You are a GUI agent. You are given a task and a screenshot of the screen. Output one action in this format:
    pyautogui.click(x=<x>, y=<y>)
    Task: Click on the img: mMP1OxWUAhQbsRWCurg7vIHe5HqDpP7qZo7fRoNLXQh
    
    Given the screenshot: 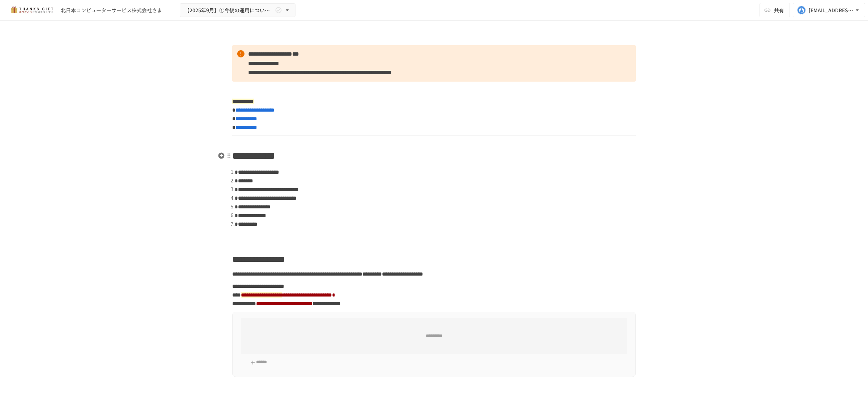 What is the action you would take?
    pyautogui.click(x=31, y=10)
    